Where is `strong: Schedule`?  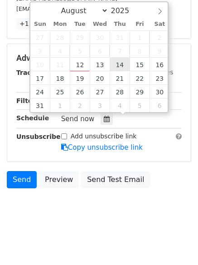 strong: Schedule is located at coordinates (33, 118).